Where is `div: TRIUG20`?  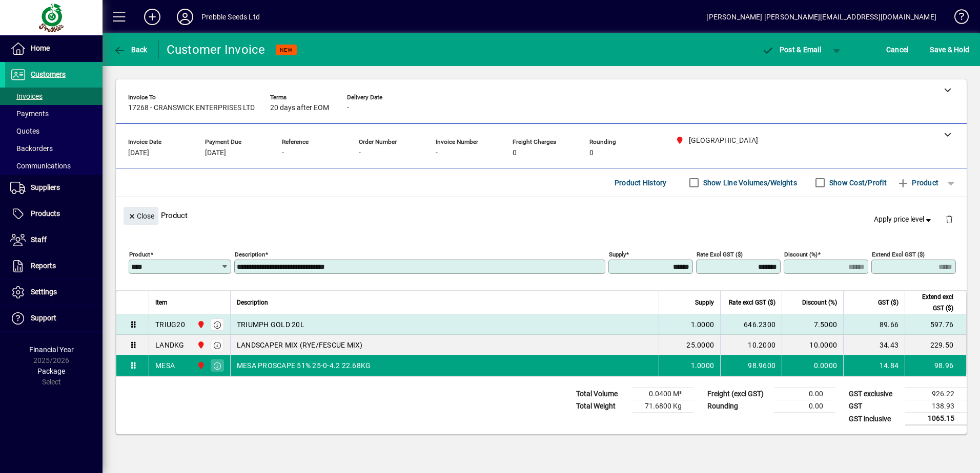
div: TRIUG20 is located at coordinates (170, 325).